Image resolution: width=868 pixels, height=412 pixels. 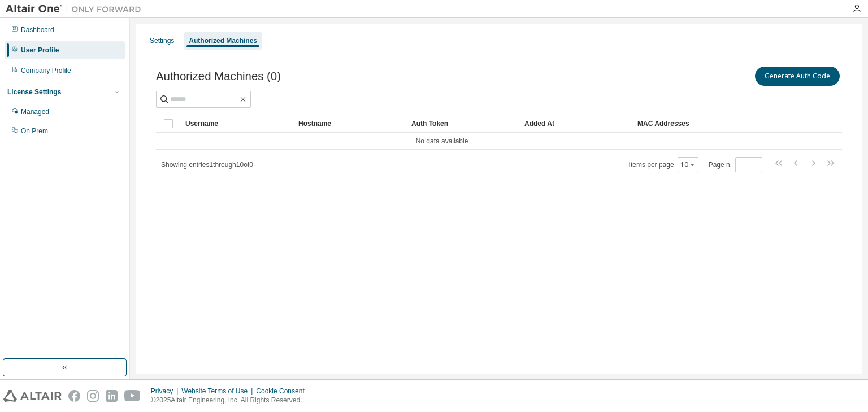 What do you see at coordinates (231, 400) in the screenshot?
I see `p: © 2025 Altair Engineering, Inc. All Rights Reserved.` at bounding box center [231, 400].